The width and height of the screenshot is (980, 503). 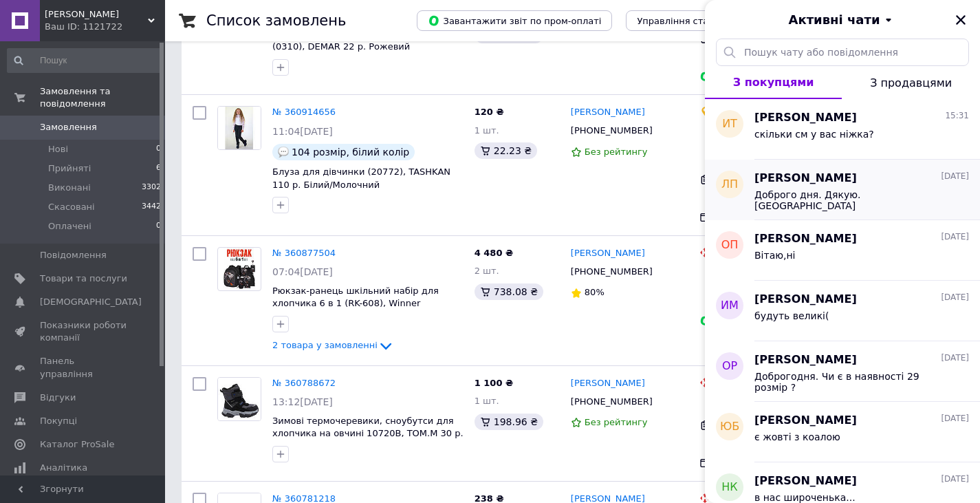 I want to click on span: 120 ₴, so click(x=489, y=112).